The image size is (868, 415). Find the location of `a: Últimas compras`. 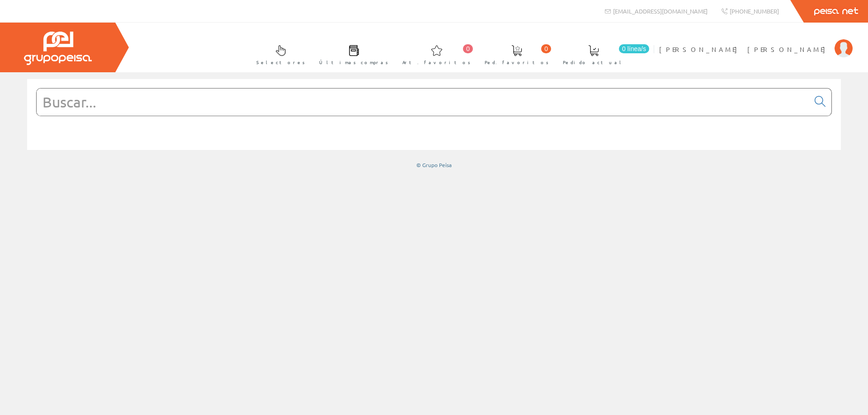

a: Últimas compras is located at coordinates (351, 54).